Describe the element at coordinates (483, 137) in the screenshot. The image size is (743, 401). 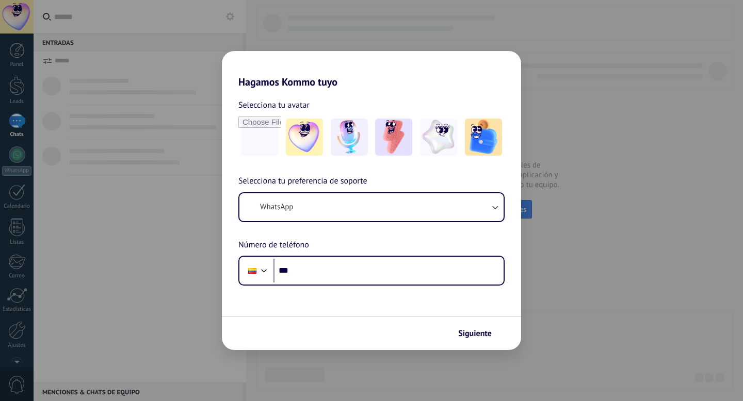
I see `img: -5.jpeg` at that location.